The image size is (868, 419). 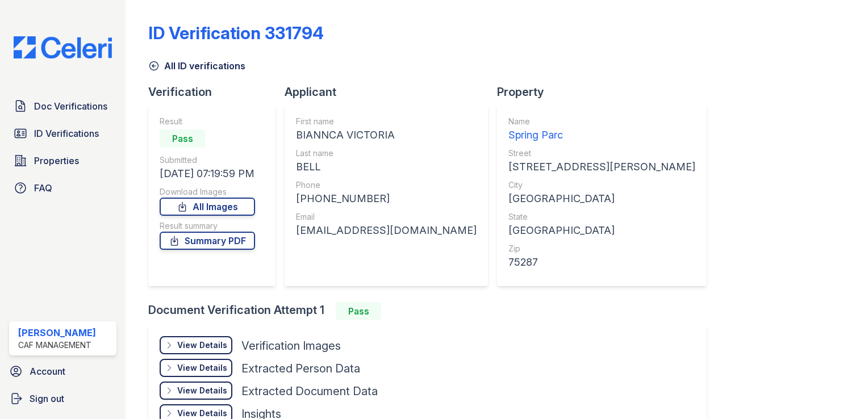 What do you see at coordinates (56, 161) in the screenshot?
I see `span: Properties` at bounding box center [56, 161].